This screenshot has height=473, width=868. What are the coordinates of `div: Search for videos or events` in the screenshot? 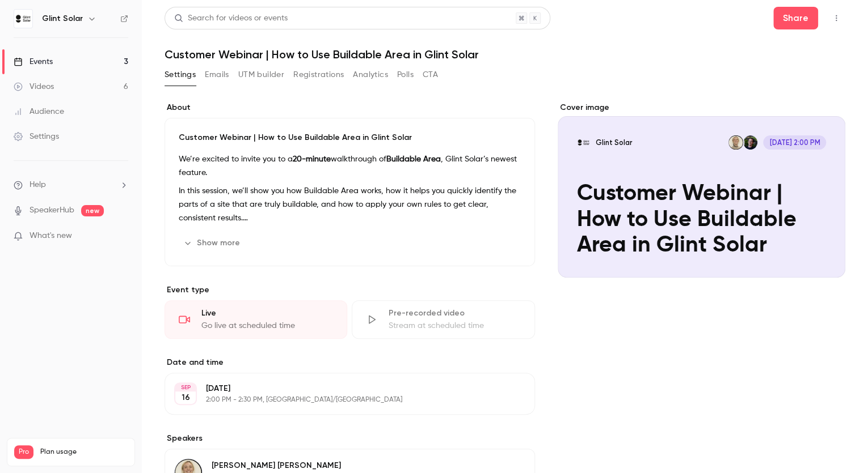 It's located at (231, 18).